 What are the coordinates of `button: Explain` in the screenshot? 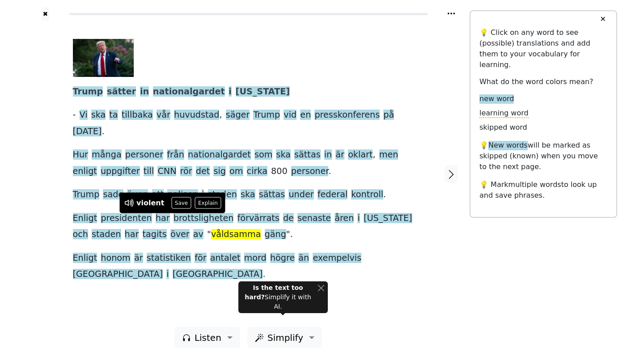 It's located at (208, 203).